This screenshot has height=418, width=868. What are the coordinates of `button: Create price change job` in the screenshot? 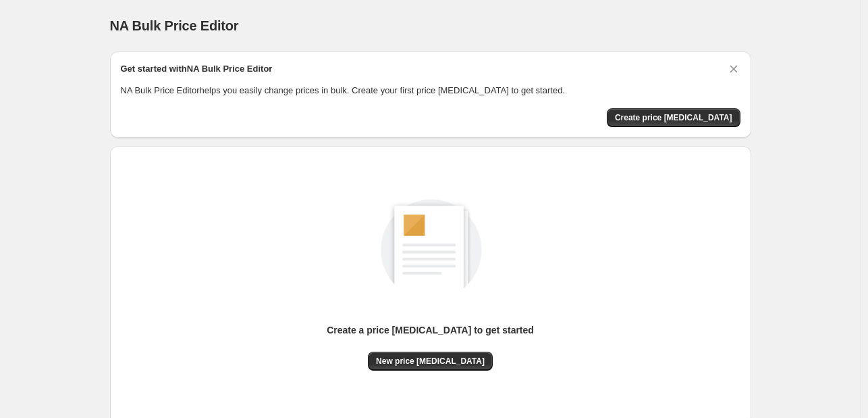 It's located at (674, 118).